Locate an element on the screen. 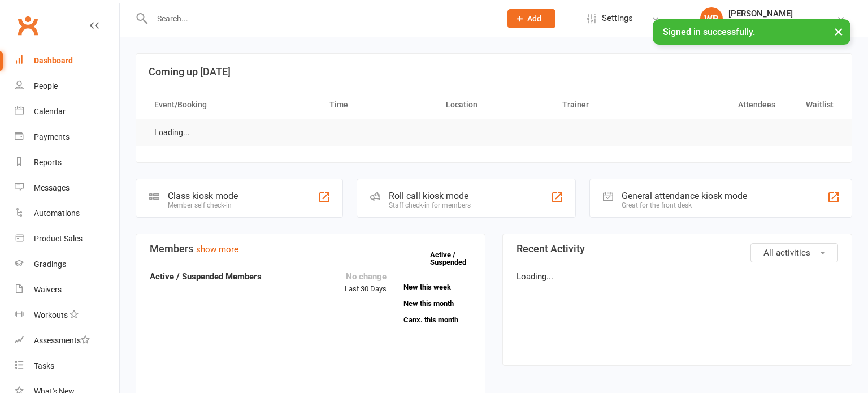 This screenshot has height=393, width=868. a: Assessments is located at coordinates (67, 340).